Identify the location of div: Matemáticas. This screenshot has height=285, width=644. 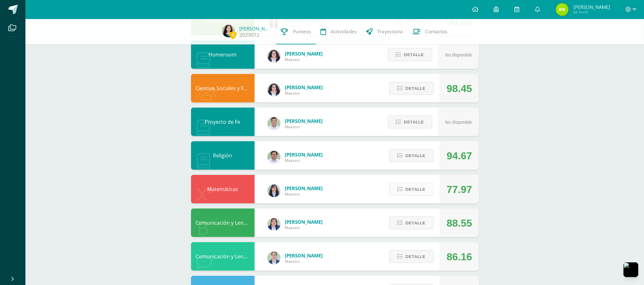
(223, 189).